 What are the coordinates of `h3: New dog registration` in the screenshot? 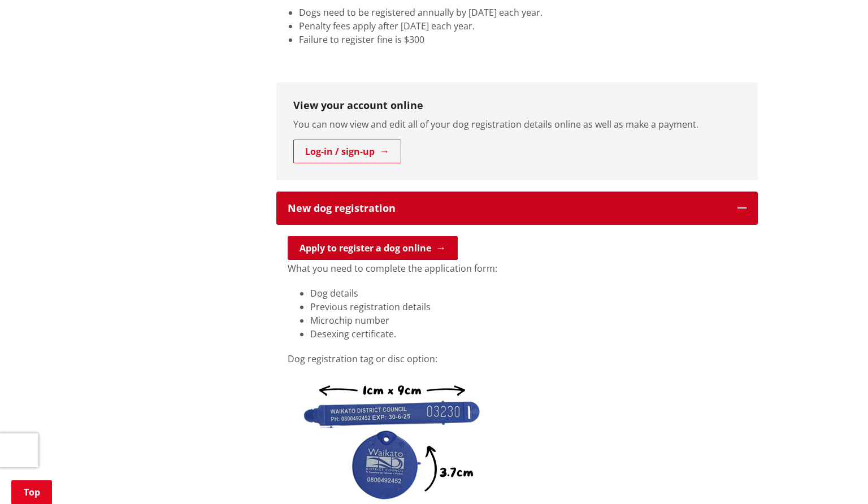 It's located at (507, 209).